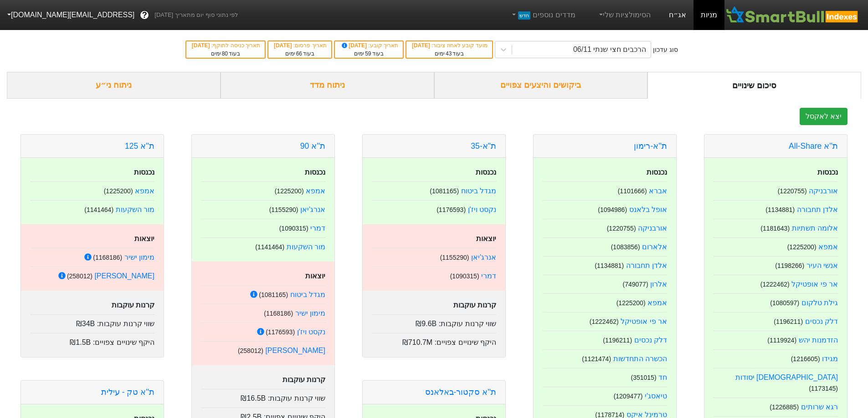 The width and height of the screenshot is (868, 418). Describe the element at coordinates (775, 284) in the screenshot. I see `small: ( 1222462 )` at that location.